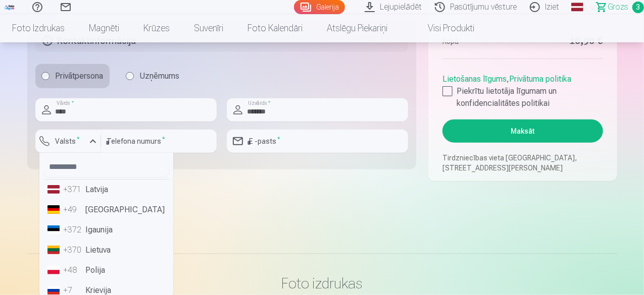  Describe the element at coordinates (157, 28) in the screenshot. I see `a: Krūzes` at that location.